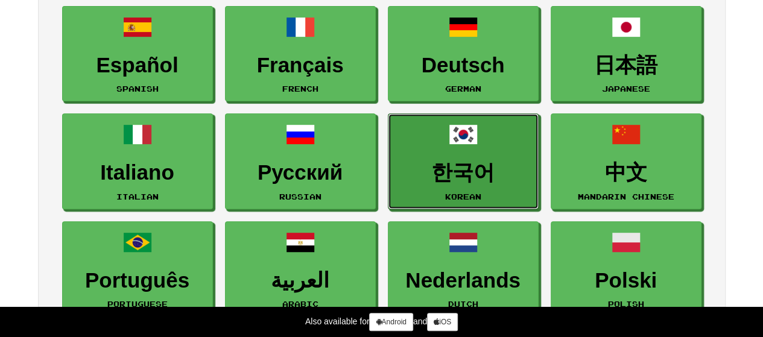  Describe the element at coordinates (137, 280) in the screenshot. I see `h3: Português` at that location.